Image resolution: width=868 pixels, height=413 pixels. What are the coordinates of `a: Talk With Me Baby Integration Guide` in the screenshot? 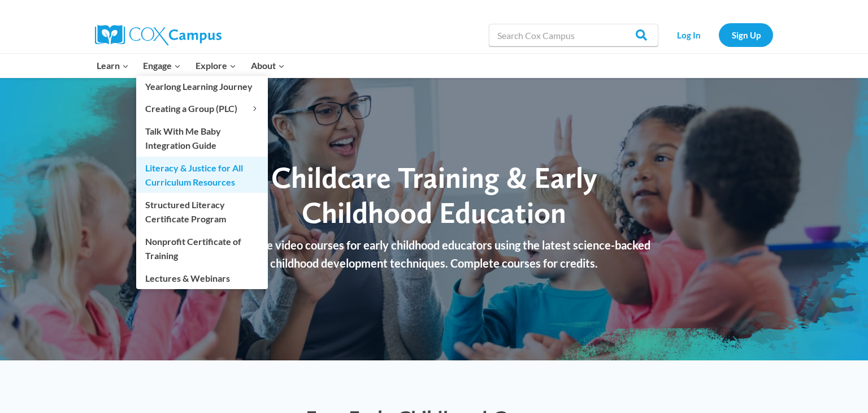 It's located at (202, 138).